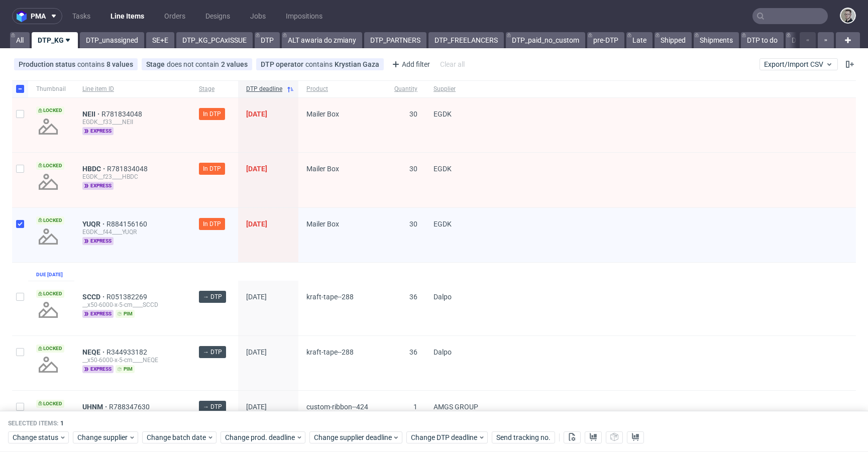 The height and width of the screenshot is (452, 868). I want to click on span: HBDC, so click(95, 169).